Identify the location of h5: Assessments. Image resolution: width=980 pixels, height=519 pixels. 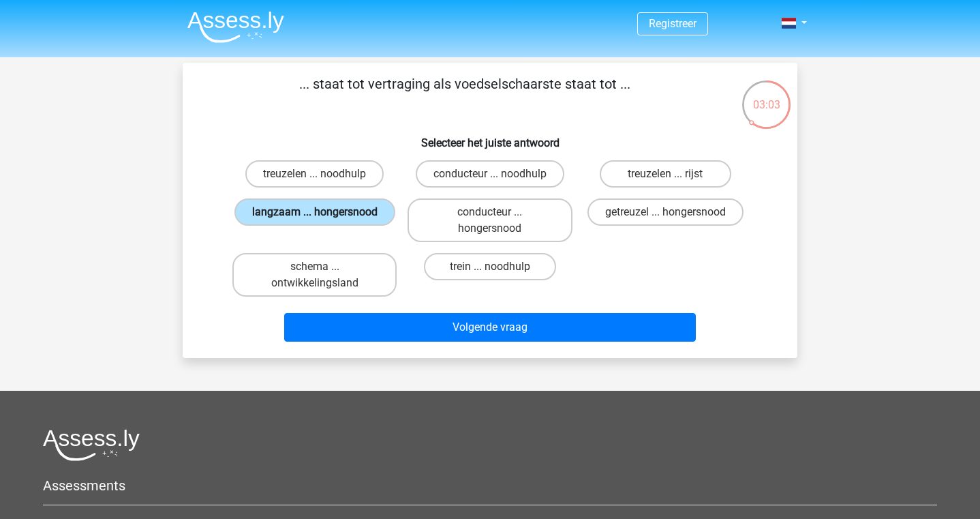
(490, 485).